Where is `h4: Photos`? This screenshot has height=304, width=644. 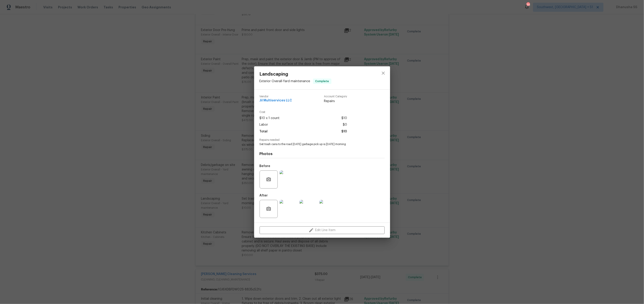
h4: Photos is located at coordinates (322, 154).